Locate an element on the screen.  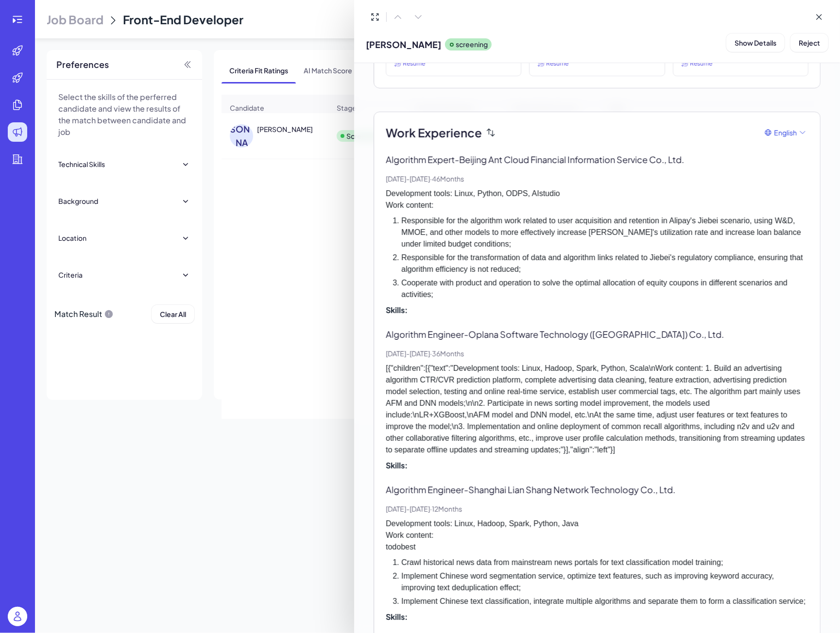
li: Implement Chinese word segmentation service, optimize text features, such as improving keyword ac... is located at coordinates (605, 582).